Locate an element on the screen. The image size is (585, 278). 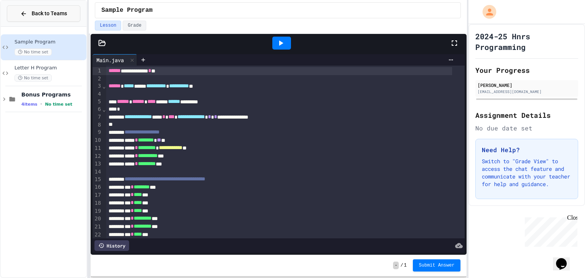
div: 22 is located at coordinates (97, 235).